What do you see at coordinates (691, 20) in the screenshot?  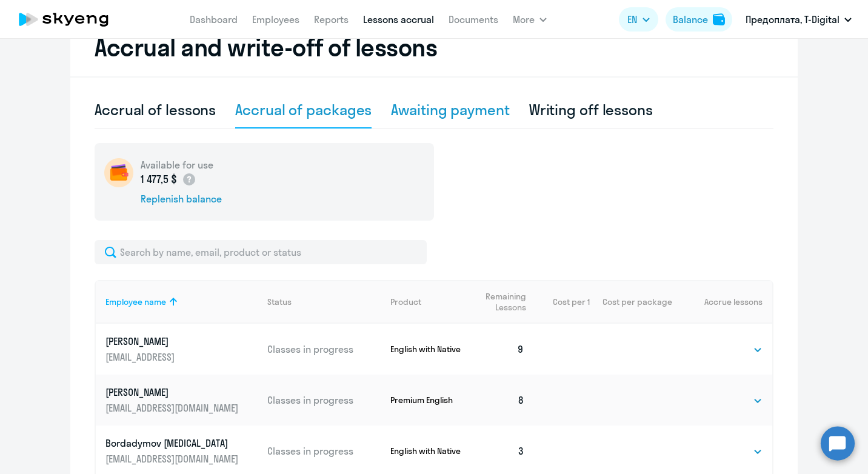 I see `div: Balance` at bounding box center [691, 20].